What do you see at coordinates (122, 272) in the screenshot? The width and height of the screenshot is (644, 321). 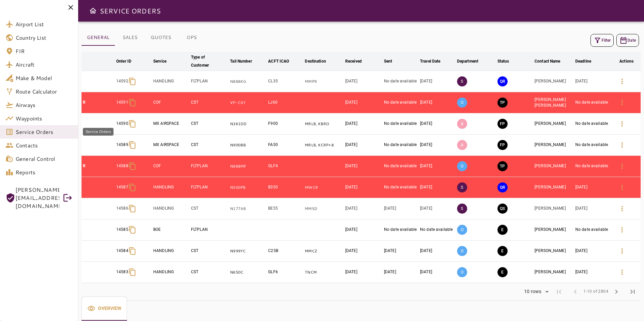 I see `p: 14583` at bounding box center [122, 272].